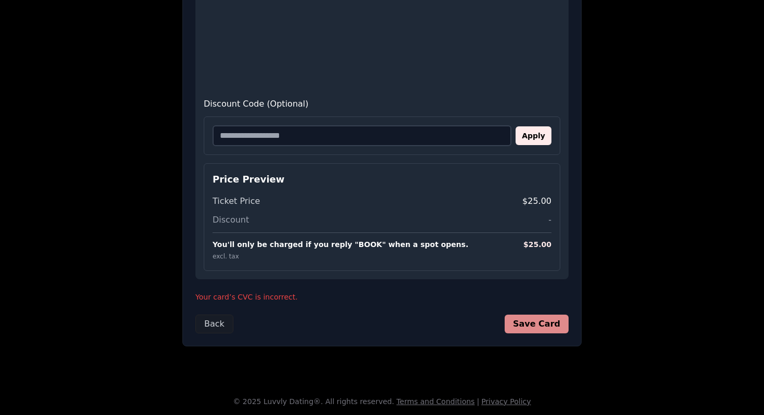 Image resolution: width=764 pixels, height=415 pixels. Describe the element at coordinates (382, 104) in the screenshot. I see `label: Discount Code (Optional)` at that location.